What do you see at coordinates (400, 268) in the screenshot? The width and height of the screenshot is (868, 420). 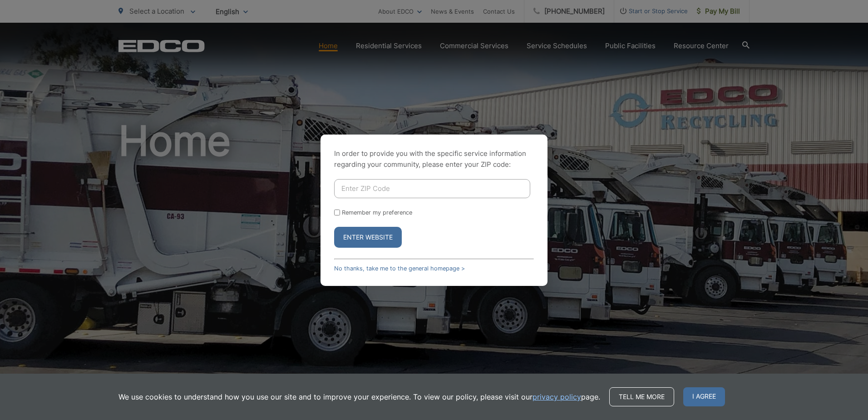 I see `a: No thanks, take me to the general homepage >` at bounding box center [400, 268].